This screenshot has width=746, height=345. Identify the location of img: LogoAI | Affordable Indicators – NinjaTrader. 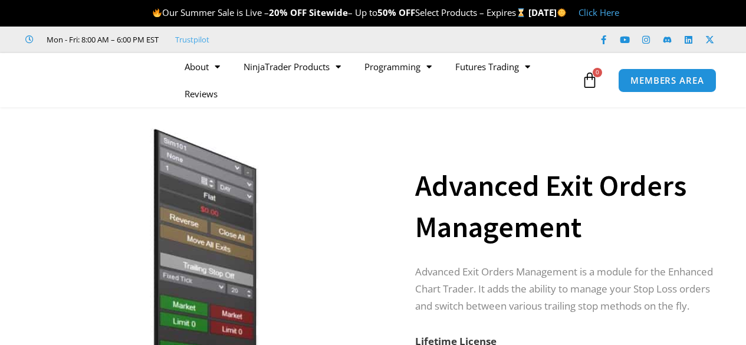
(90, 80).